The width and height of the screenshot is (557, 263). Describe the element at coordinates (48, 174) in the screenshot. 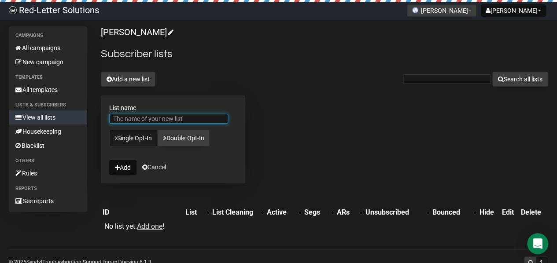

I see `a: Rules` at that location.